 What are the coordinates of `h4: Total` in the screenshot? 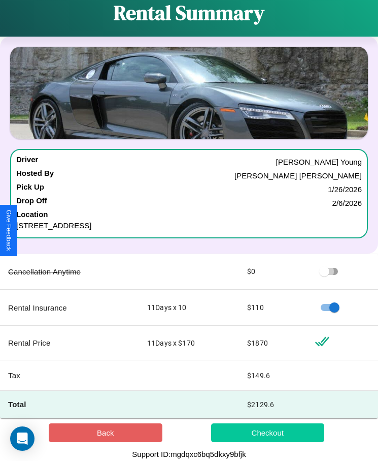 It's located at (70, 404).